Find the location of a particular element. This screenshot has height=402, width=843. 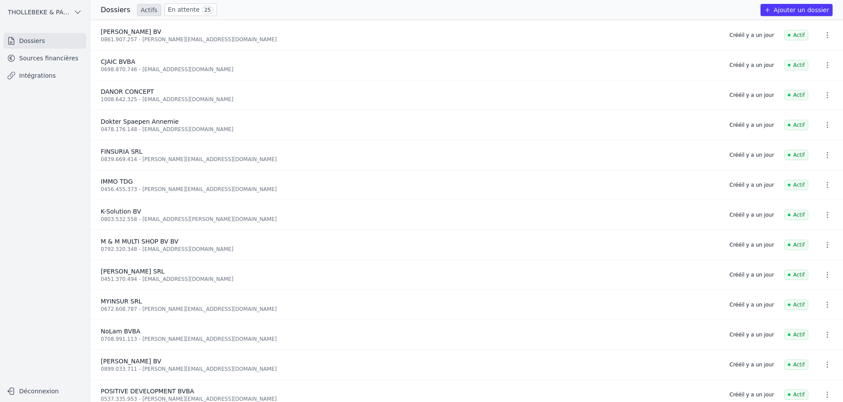

span: NoLam BVBA is located at coordinates (120, 331).